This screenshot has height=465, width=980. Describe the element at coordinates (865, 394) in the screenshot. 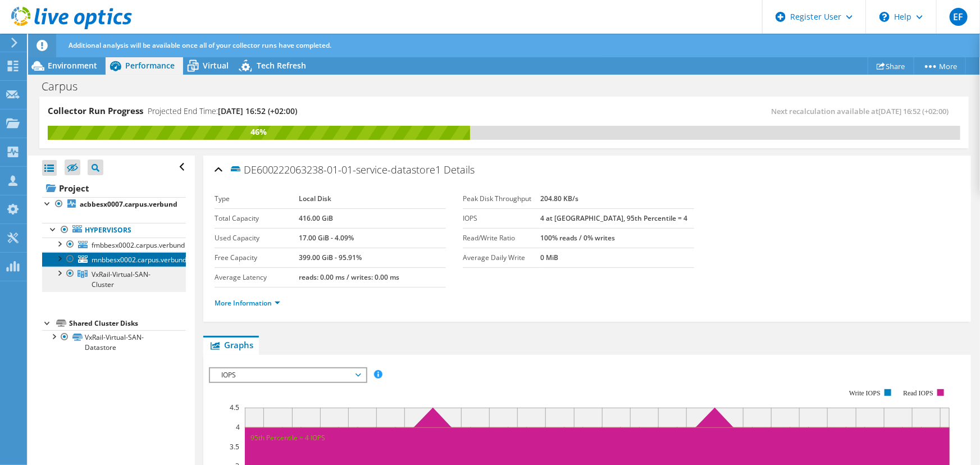

I see `text: Write IOPS` at that location.